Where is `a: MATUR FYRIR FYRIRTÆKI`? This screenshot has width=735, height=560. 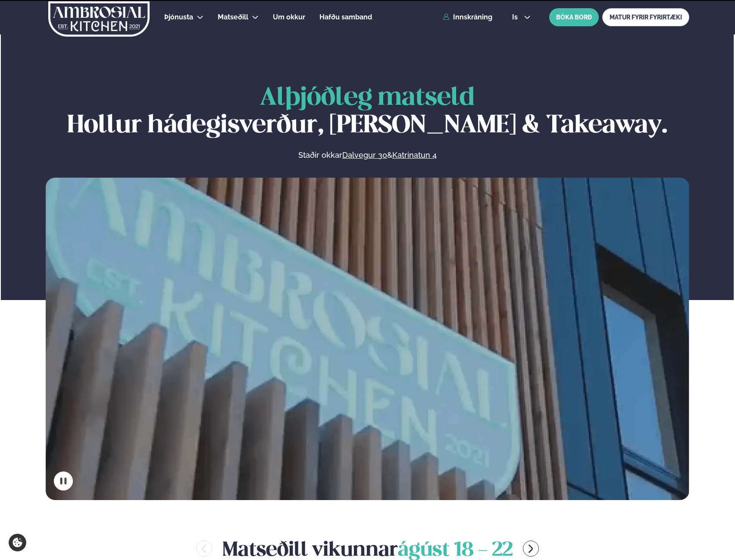 a: MATUR FYRIR FYRIRTÆKI is located at coordinates (646, 17).